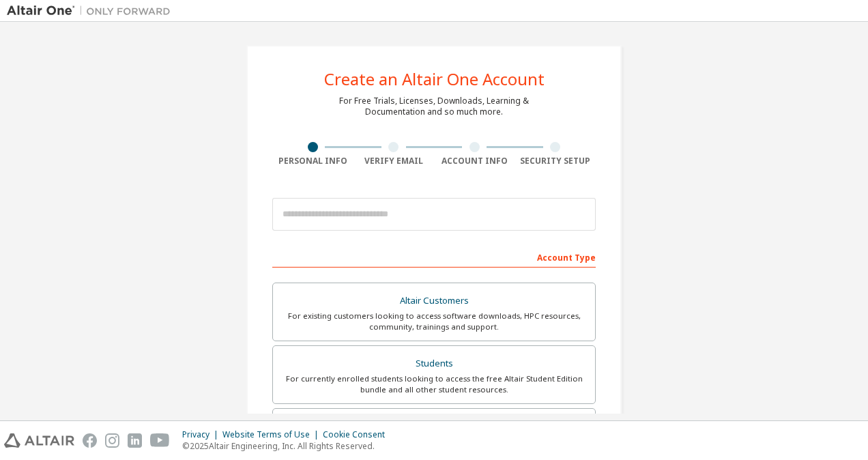  Describe the element at coordinates (160, 440) in the screenshot. I see `img: youtube.svg` at that location.